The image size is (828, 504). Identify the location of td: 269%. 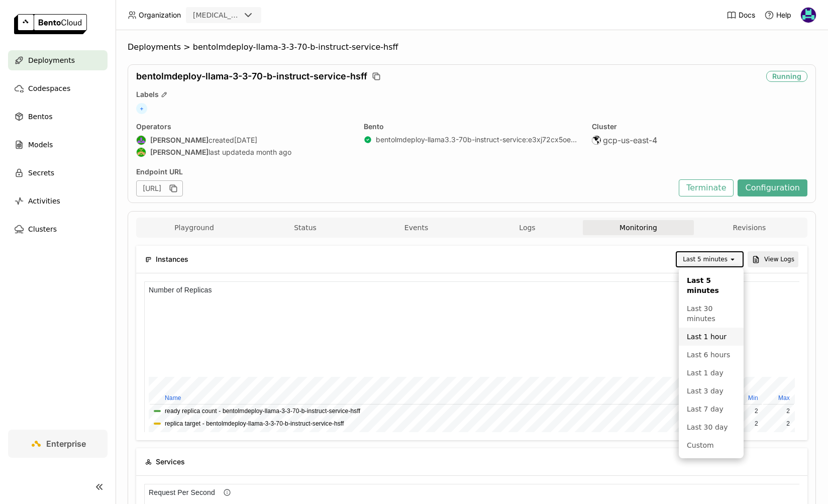
(180, 130).